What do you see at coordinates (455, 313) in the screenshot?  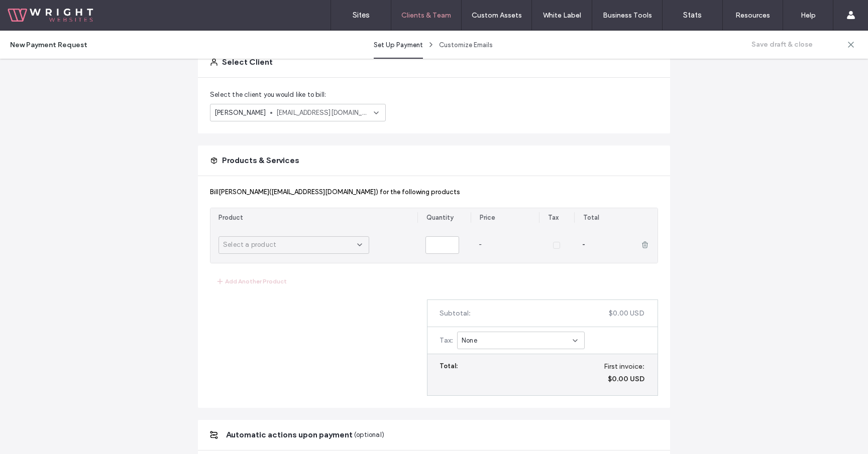 I see `span: Subtotal :` at bounding box center [455, 313].